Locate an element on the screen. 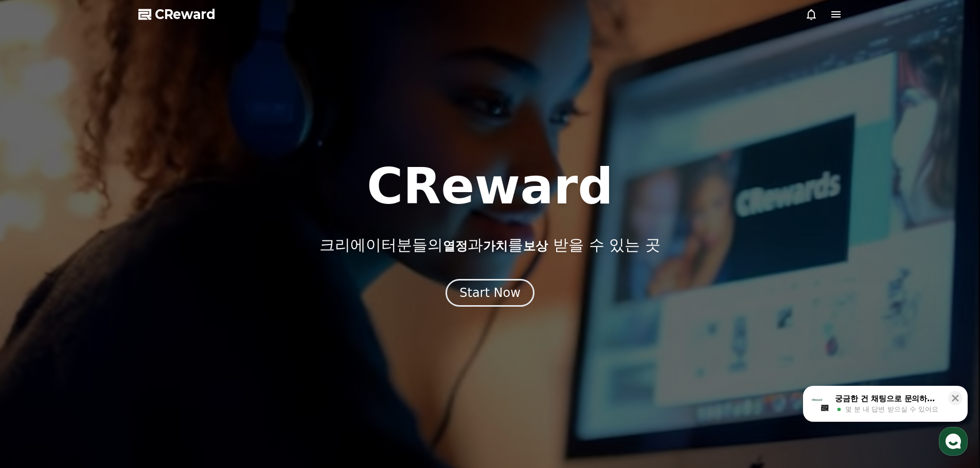 The width and height of the screenshot is (980, 468). span: 설정 is located at coordinates (165, 345).